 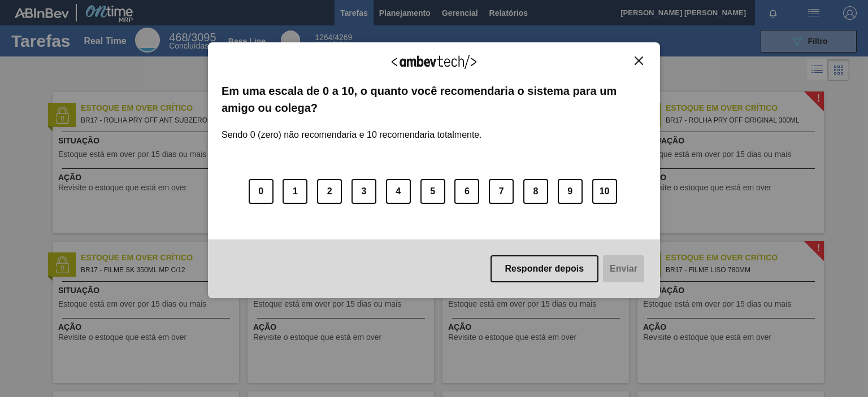 What do you see at coordinates (605, 192) in the screenshot?
I see `button: 10` at bounding box center [605, 192].